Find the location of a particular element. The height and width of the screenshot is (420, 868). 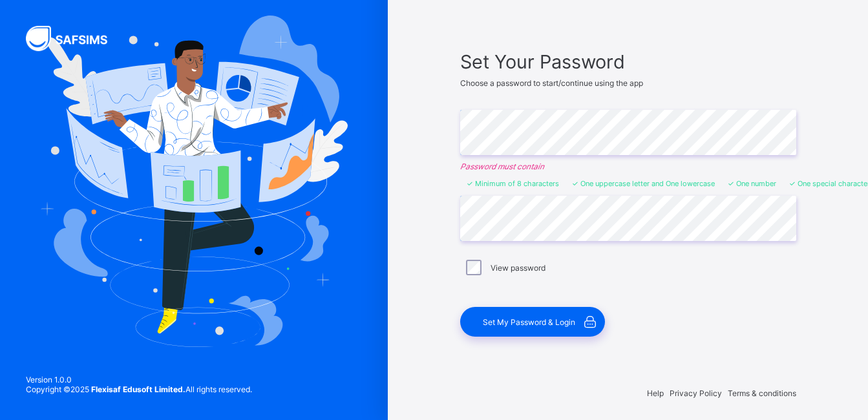

span: Version 1.0.0 is located at coordinates (139, 379).